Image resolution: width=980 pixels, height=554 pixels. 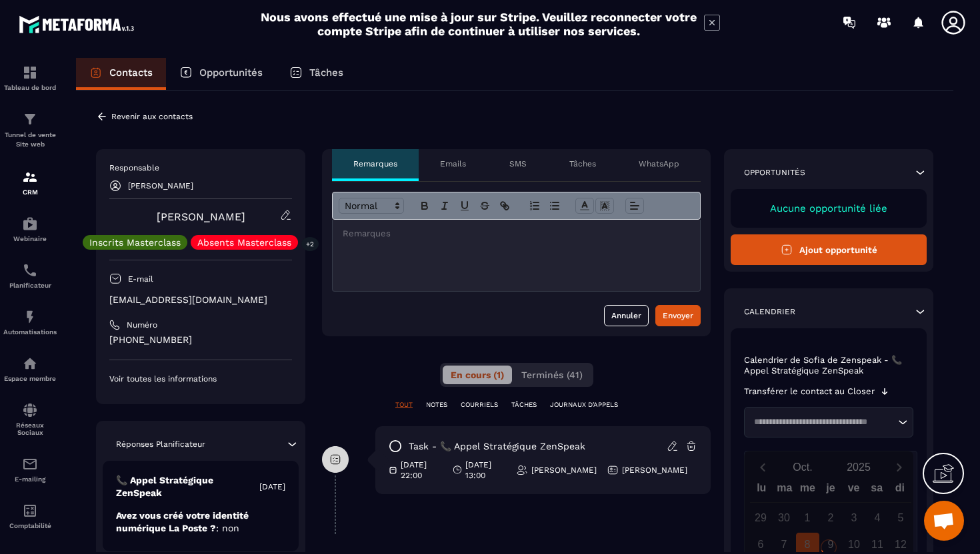 I want to click on p: Tunnel de vente Site web, so click(x=30, y=139).